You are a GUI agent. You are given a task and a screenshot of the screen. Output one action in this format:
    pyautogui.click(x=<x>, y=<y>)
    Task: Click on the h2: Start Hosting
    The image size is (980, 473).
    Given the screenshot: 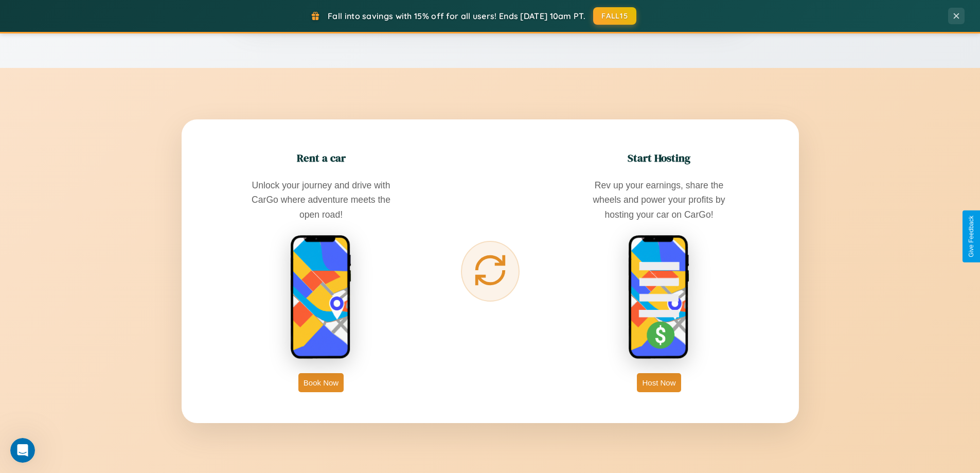 What is the action you would take?
    pyautogui.click(x=659, y=157)
    